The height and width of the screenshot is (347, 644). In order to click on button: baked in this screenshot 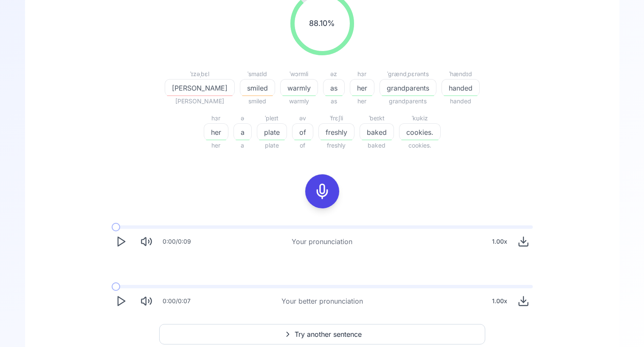, I will do `click(377, 132)`.